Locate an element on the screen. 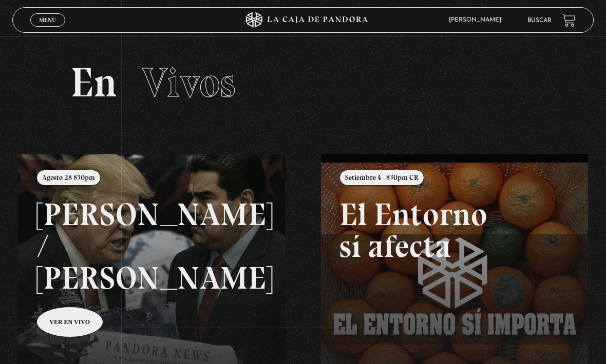  a: Buscar is located at coordinates (539, 21).